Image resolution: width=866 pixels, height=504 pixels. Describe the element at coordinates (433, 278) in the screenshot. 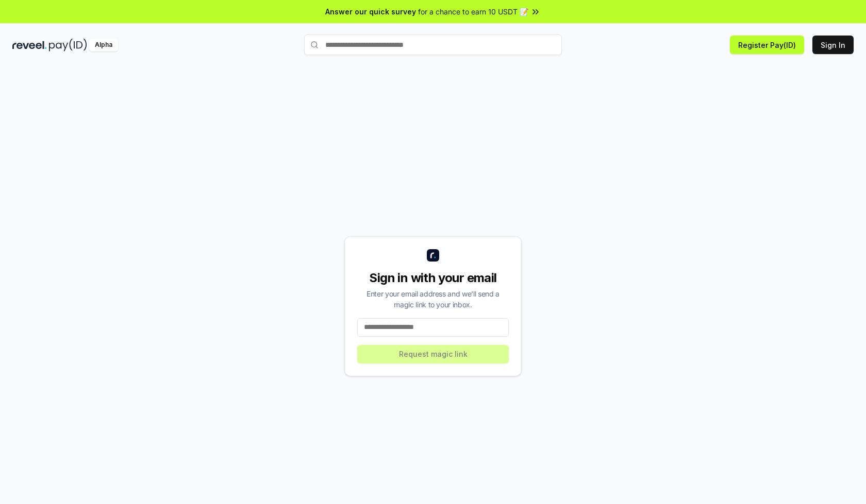

I see `div: Sign in with your email` at that location.